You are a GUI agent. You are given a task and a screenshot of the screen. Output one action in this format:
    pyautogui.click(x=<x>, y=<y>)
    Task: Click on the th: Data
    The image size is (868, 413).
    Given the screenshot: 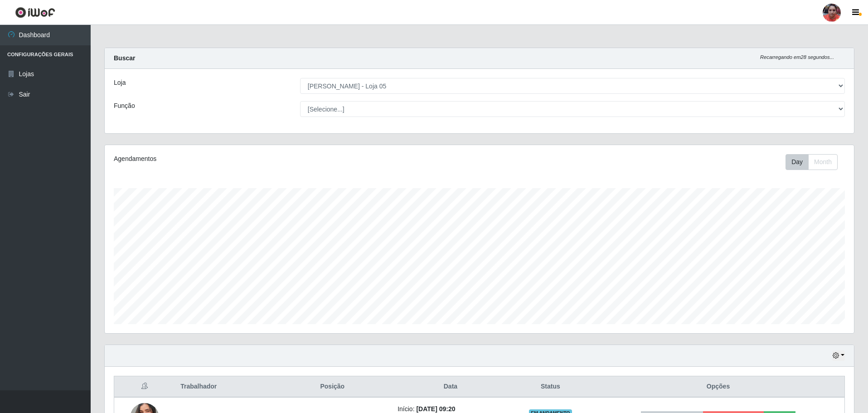 What is the action you would take?
    pyautogui.click(x=450, y=387)
    